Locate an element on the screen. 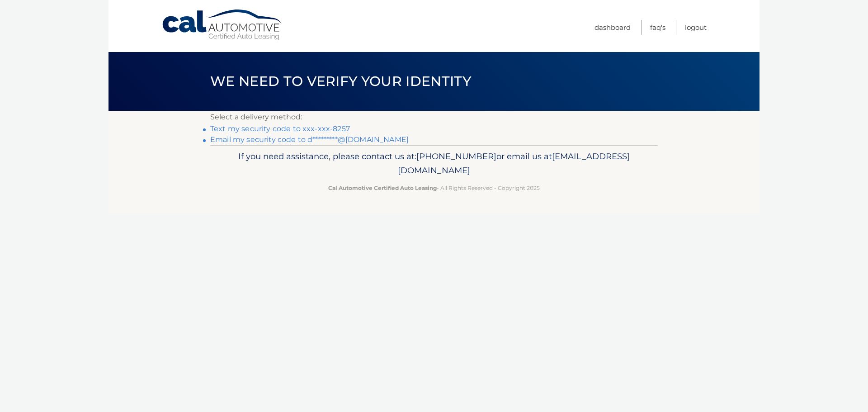  a: Dashboard is located at coordinates (612, 27).